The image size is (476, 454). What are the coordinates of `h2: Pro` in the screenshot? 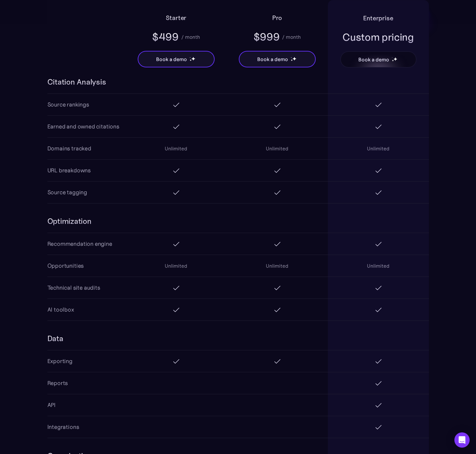 It's located at (277, 18).